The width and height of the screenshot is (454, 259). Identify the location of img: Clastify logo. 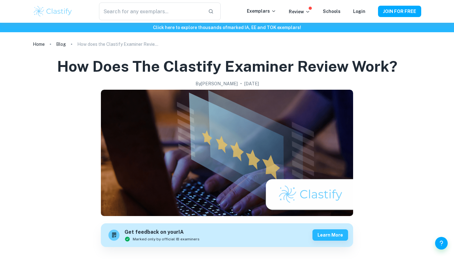
(53, 11).